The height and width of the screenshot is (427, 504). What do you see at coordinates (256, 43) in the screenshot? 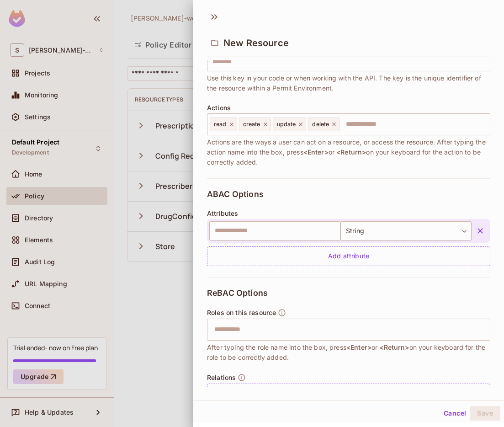
I see `span: New Resource` at bounding box center [256, 43].